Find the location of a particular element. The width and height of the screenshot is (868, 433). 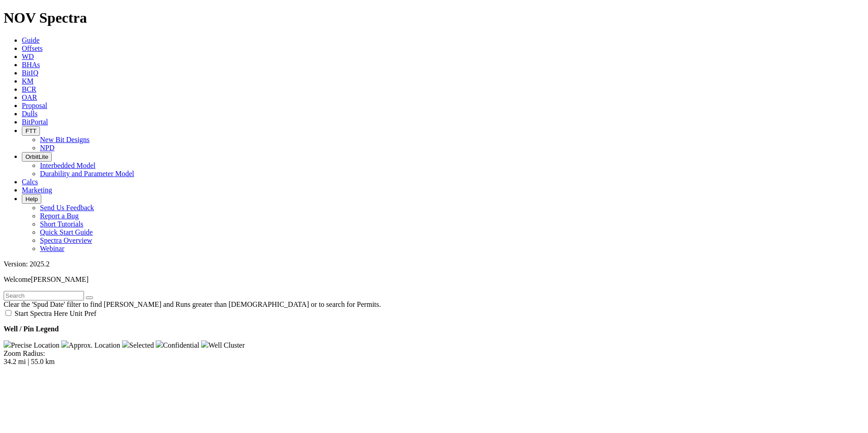

span: Well Cluster is located at coordinates (223, 345).